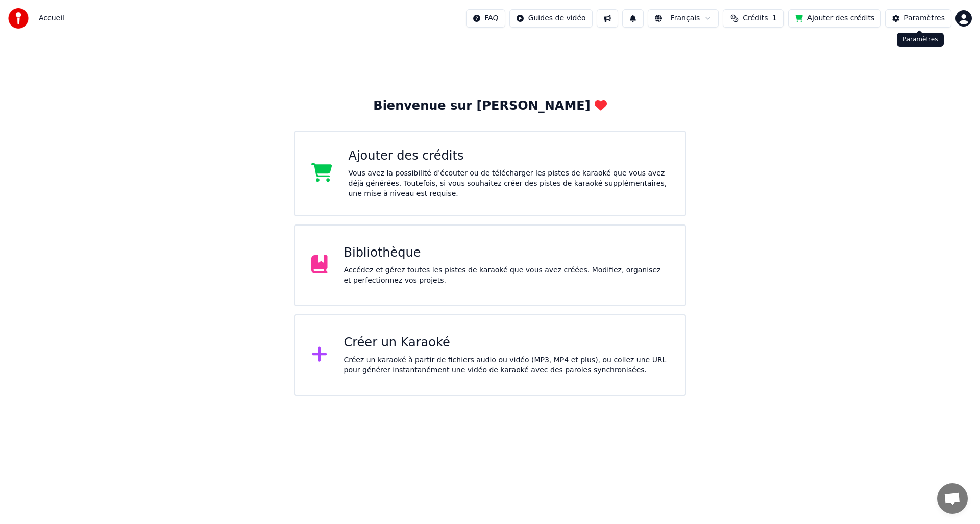 This screenshot has width=980, height=524. What do you see at coordinates (485, 18) in the screenshot?
I see `button: FAQ` at bounding box center [485, 18].